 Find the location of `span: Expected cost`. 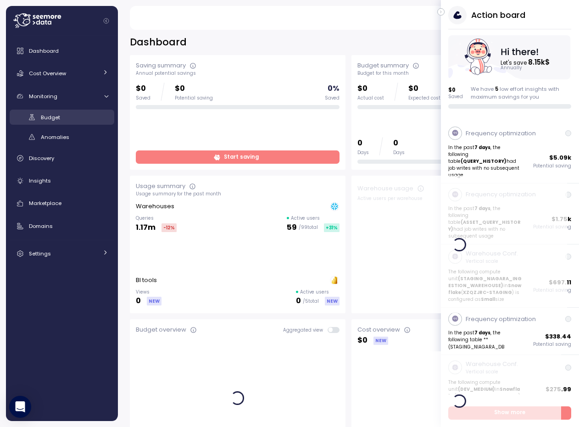

span: Expected cost is located at coordinates (424, 98).